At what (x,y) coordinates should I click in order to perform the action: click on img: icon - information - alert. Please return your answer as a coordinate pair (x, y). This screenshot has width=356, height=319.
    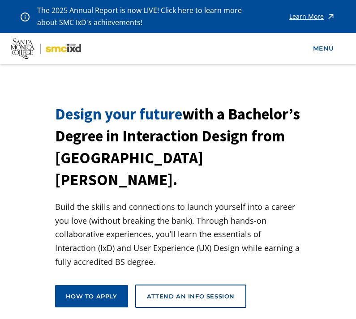
    Looking at the image, I should click on (25, 17).